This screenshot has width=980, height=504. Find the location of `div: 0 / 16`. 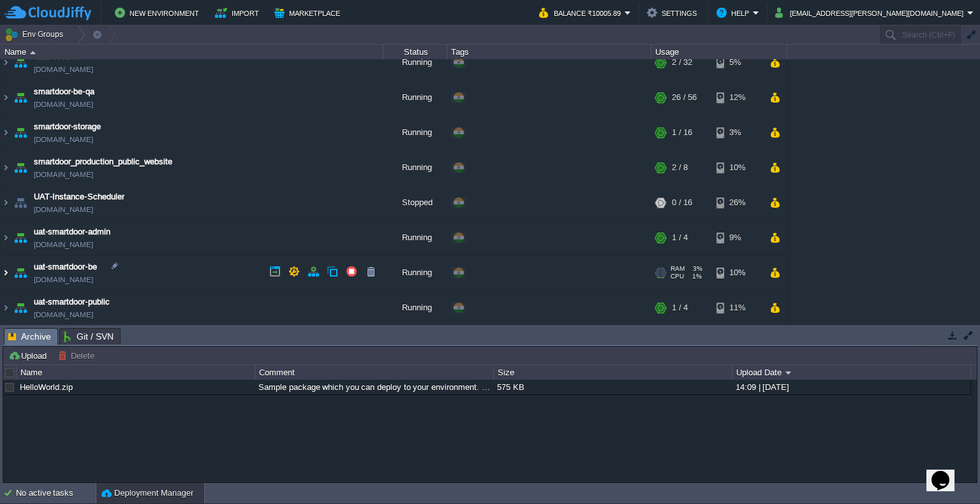

div: 0 / 16 is located at coordinates (682, 202).